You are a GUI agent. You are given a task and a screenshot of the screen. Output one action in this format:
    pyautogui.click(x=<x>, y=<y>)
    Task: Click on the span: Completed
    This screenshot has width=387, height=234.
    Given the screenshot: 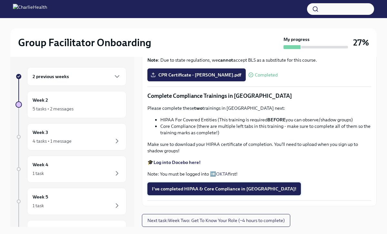 What is the action you would take?
    pyautogui.click(x=266, y=75)
    